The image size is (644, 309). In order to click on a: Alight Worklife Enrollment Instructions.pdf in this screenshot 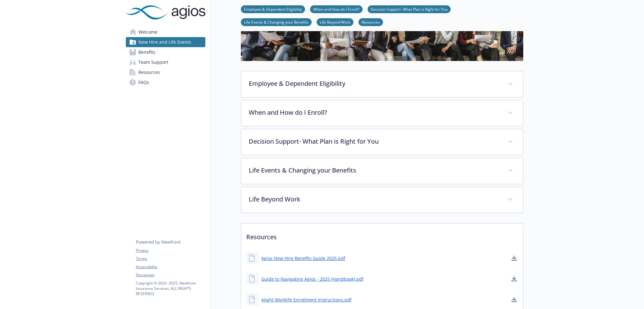, I will do `click(306, 299)`.